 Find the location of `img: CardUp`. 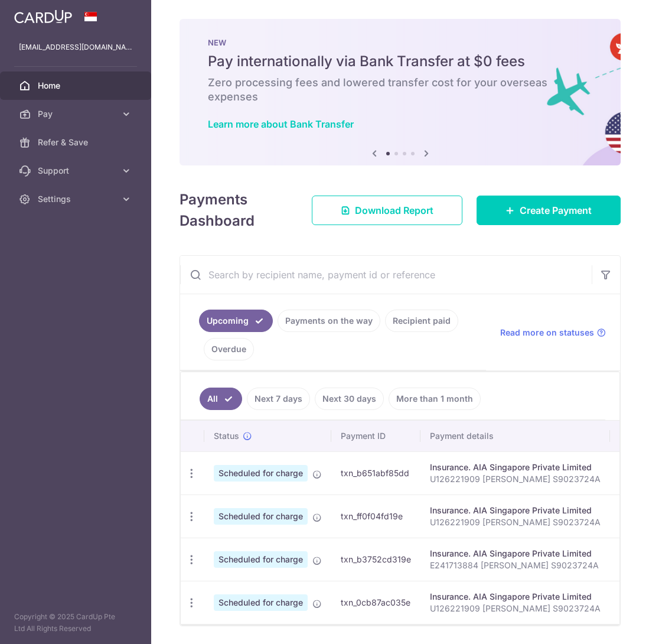

img: CardUp is located at coordinates (43, 17).